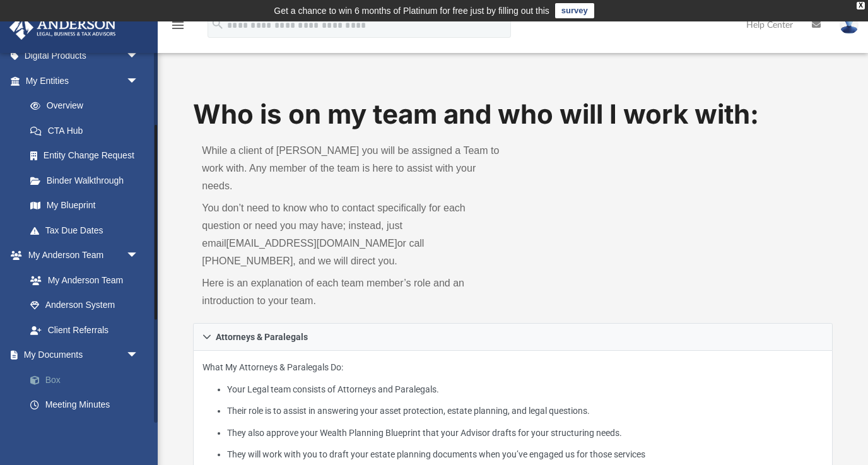  I want to click on a: My Documentsarrow_drop_down, so click(83, 355).